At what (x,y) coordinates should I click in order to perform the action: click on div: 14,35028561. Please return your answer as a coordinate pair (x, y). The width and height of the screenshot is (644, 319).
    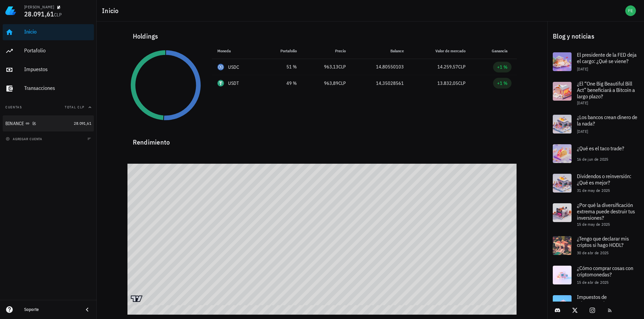
    Looking at the image, I should click on (380, 83).